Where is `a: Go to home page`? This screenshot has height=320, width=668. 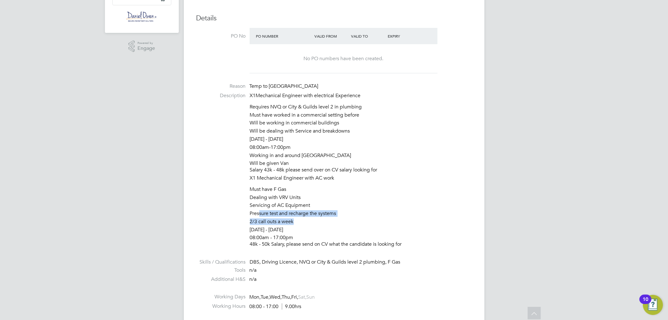 a: Go to home page is located at coordinates (142, 17).